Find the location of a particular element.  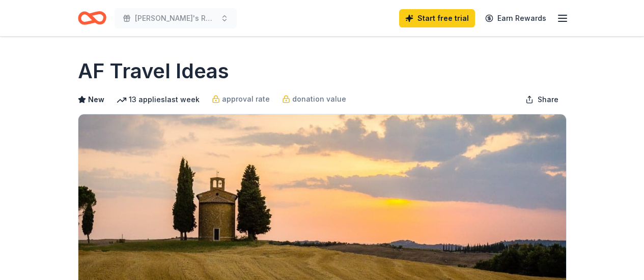

h1: AF Travel Ideas is located at coordinates (153, 71).